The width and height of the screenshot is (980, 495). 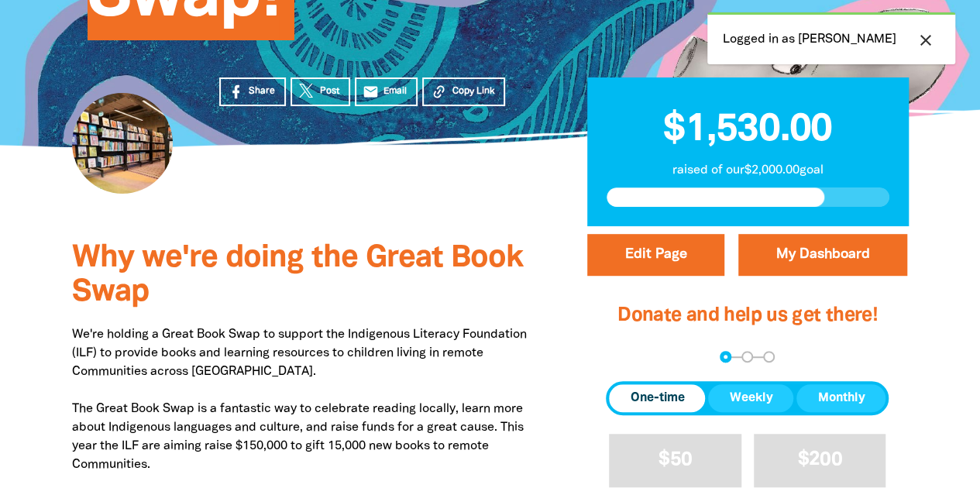 What do you see at coordinates (655, 255) in the screenshot?
I see `button: Edit Page` at bounding box center [655, 255].